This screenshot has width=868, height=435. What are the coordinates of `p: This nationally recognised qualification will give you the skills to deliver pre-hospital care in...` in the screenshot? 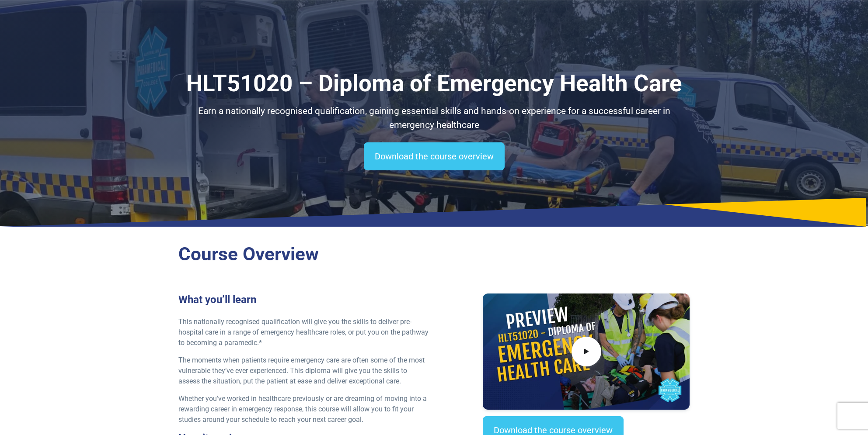 It's located at (303, 333).